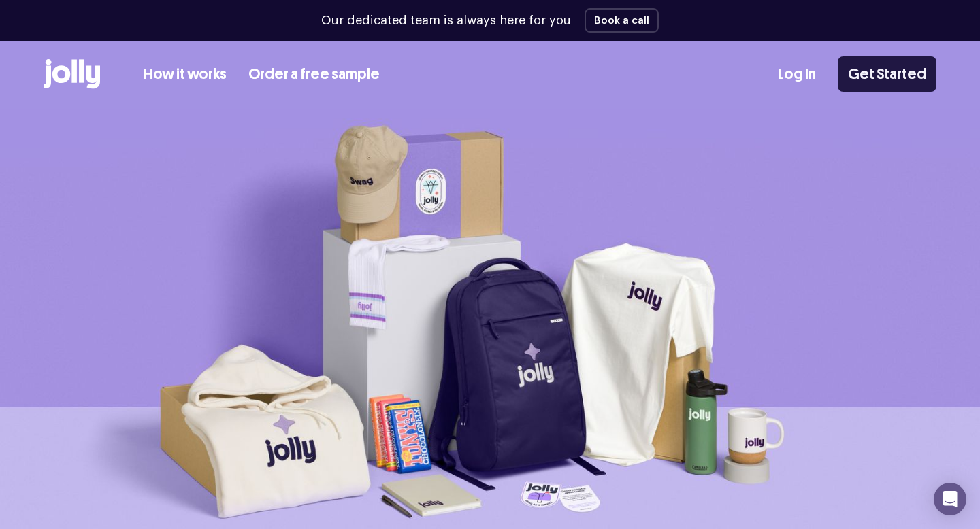  What do you see at coordinates (185, 74) in the screenshot?
I see `a: How it works` at bounding box center [185, 74].